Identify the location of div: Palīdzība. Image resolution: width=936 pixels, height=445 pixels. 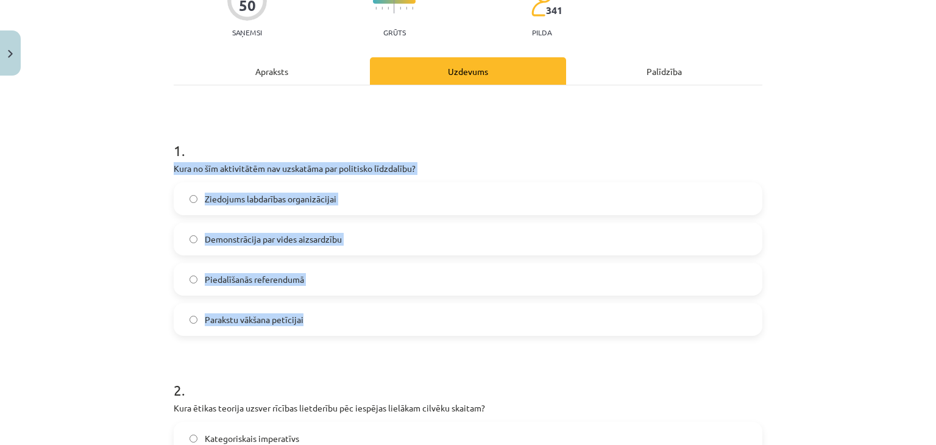
(664, 71).